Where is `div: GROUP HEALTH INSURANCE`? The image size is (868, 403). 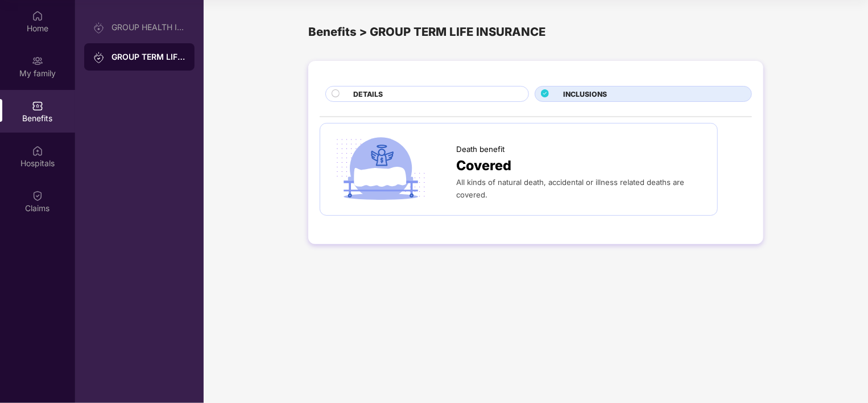 div: GROUP HEALTH INSURANCE is located at coordinates (148, 28).